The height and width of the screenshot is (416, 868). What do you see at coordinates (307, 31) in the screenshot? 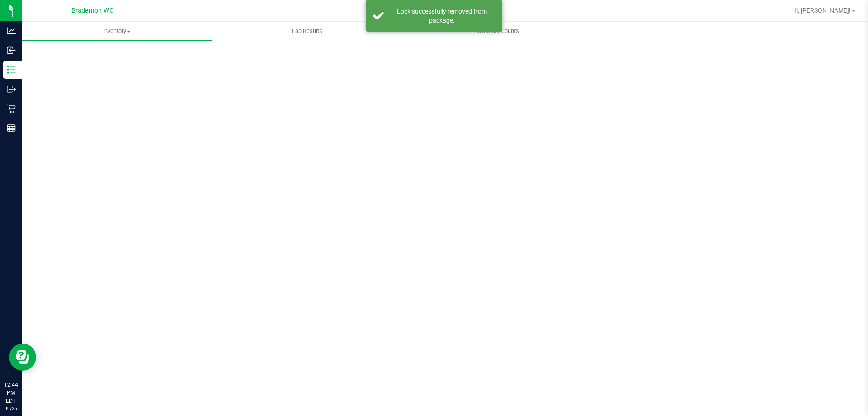
I see `a: Lab Results` at bounding box center [307, 31].